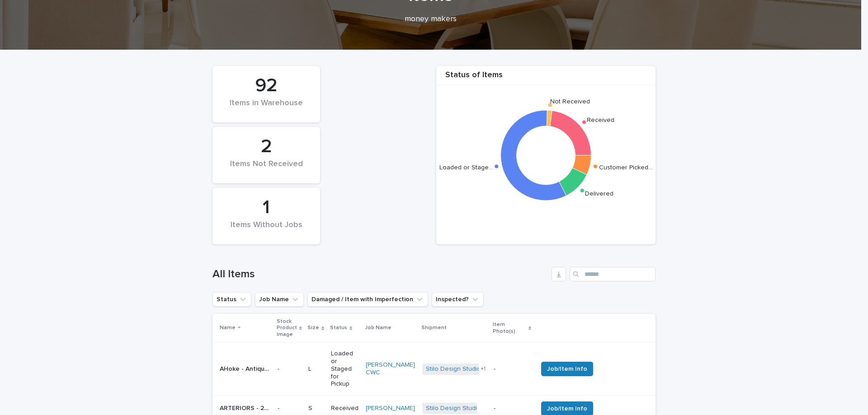 This screenshot has width=868, height=415. I want to click on p: Size, so click(313, 328).